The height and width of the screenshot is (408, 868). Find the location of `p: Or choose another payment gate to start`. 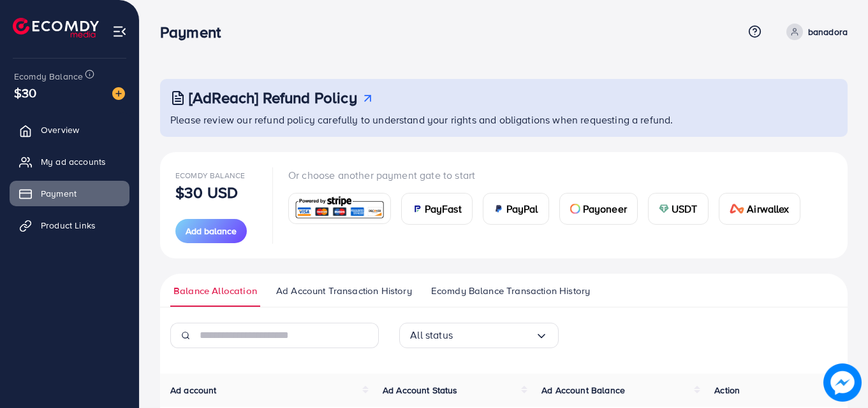

p: Or choose another payment gate to start is located at coordinates (549, 175).